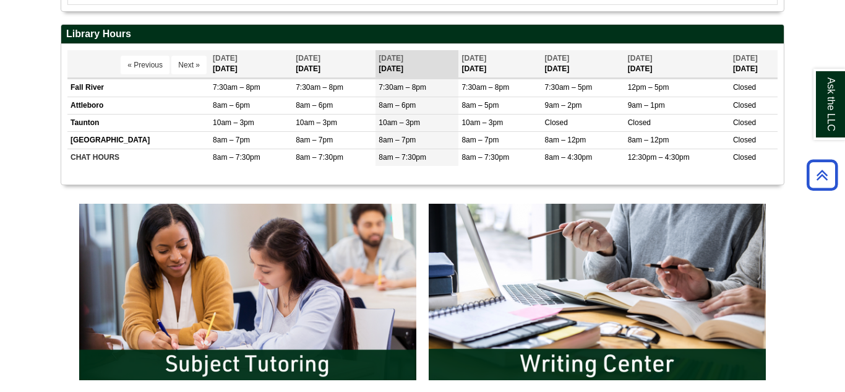 Image resolution: width=845 pixels, height=392 pixels. Describe the element at coordinates (569, 157) in the screenshot. I see `span: 8am – 4:30pm` at that location.